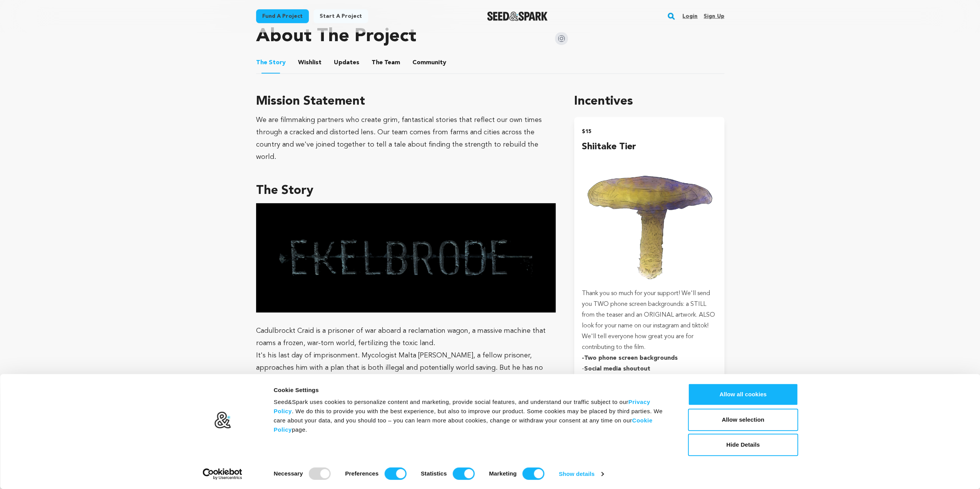 The image size is (980, 489). I want to click on span: Updates, so click(347, 63).